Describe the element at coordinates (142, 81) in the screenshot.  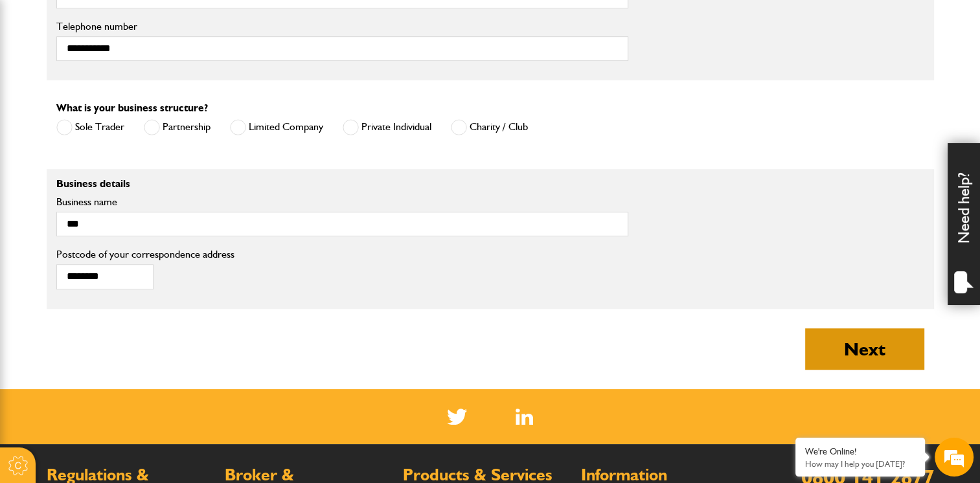
I see `div: Chat with us now` at that location.